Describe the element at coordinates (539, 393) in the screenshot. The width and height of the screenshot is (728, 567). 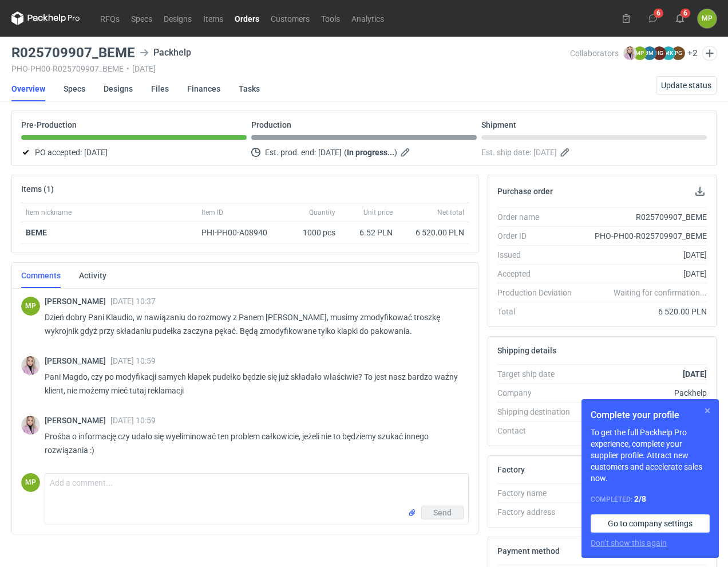
I see `div: Company` at that location.